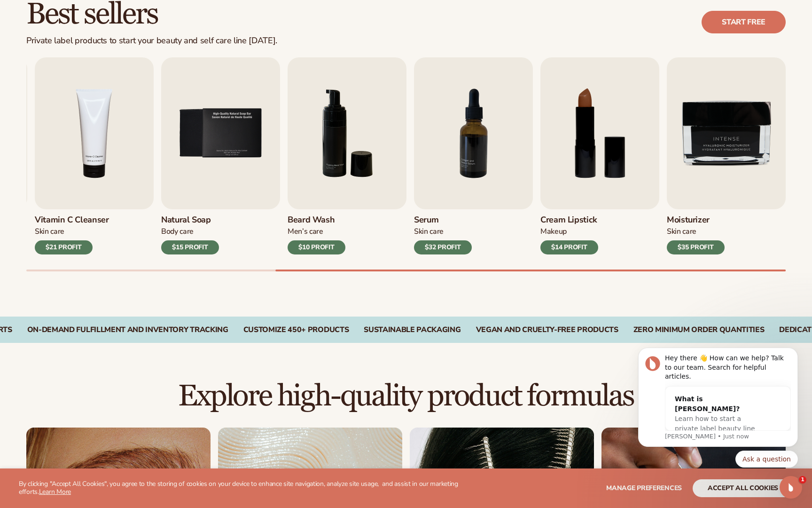 This screenshot has width=812, height=508. What do you see at coordinates (696, 248) in the screenshot?
I see `div: $35 PROFIT` at bounding box center [696, 248].